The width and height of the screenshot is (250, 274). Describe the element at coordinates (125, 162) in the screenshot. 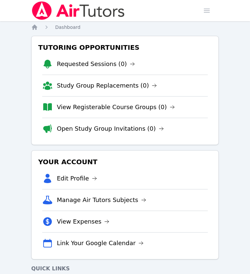

I see `h3: Your Account` at that location.